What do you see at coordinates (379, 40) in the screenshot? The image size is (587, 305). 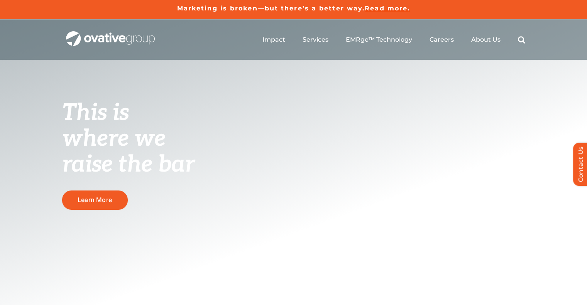 I see `a: EMRge™ Technology` at bounding box center [379, 40].